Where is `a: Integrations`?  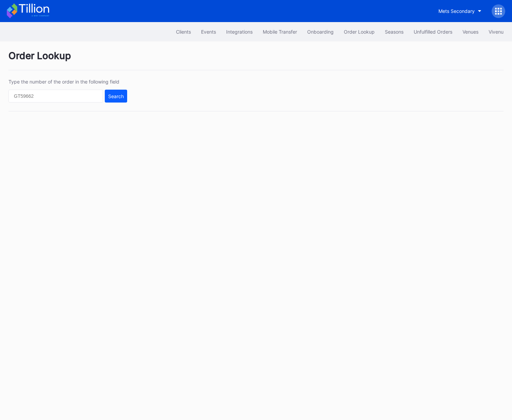
a: Integrations is located at coordinates (239, 32).